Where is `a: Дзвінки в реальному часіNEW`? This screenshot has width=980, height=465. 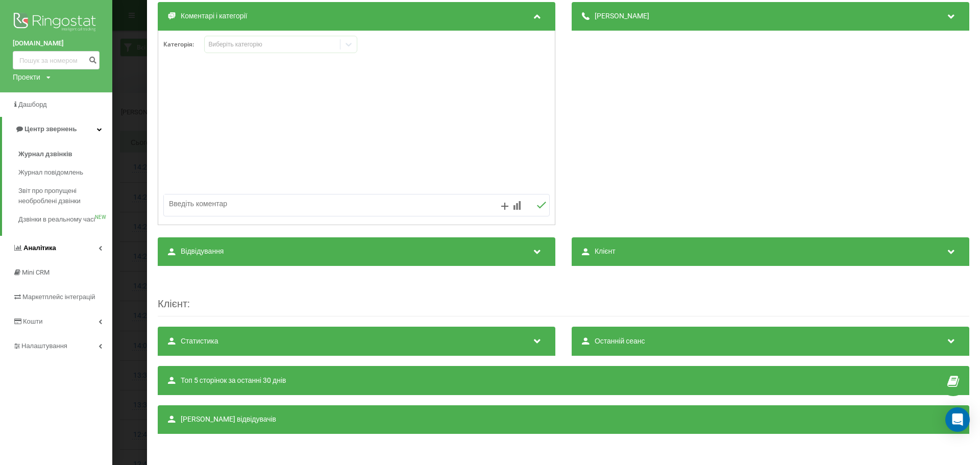
a: Дзвінки в реальному часіNEW is located at coordinates (65, 219).